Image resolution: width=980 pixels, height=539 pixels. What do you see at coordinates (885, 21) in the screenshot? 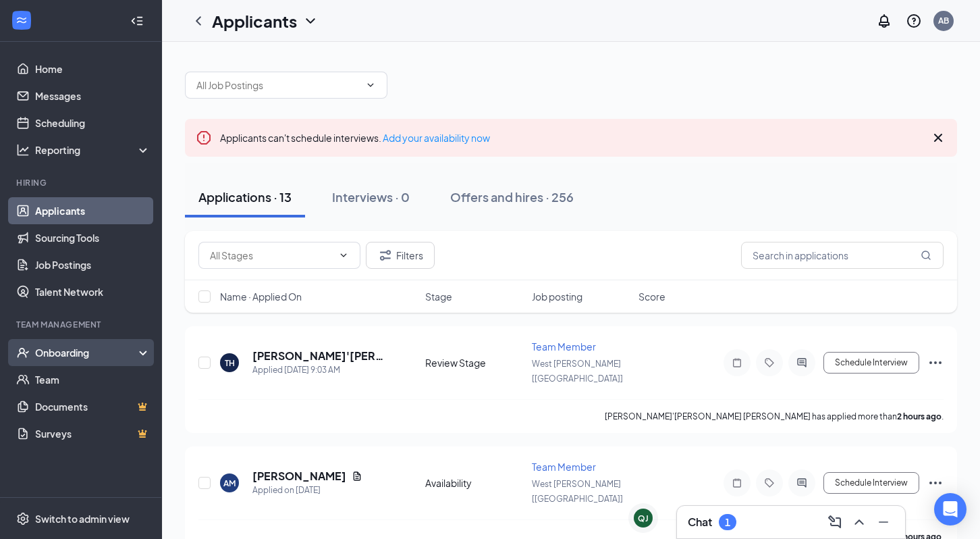
I see `svg: Notifications` at bounding box center [885, 21].